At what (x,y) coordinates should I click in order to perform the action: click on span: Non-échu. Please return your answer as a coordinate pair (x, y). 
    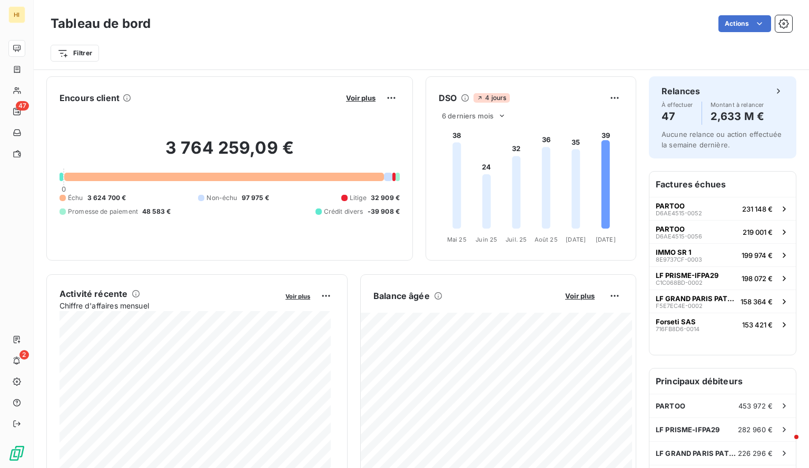
    Looking at the image, I should click on (222, 198).